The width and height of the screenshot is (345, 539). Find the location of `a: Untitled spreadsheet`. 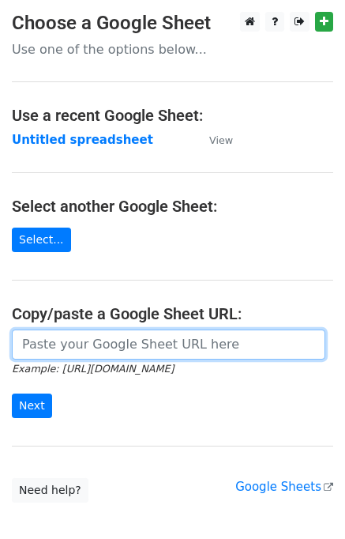

a: Untitled spreadsheet is located at coordinates (82, 140).